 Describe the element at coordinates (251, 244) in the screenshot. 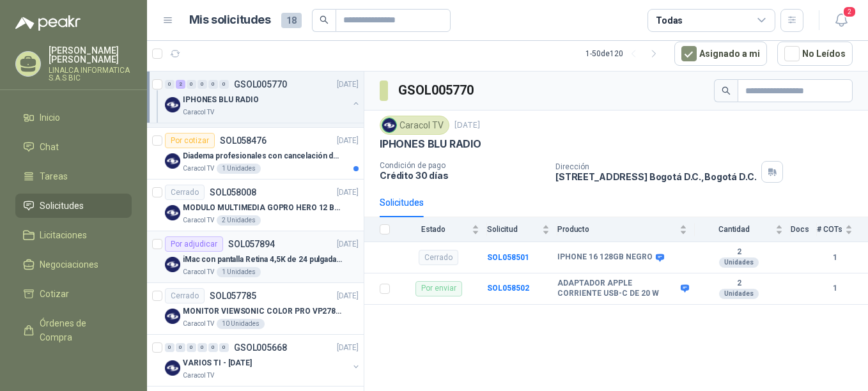

I see `p: SOL057894` at that location.